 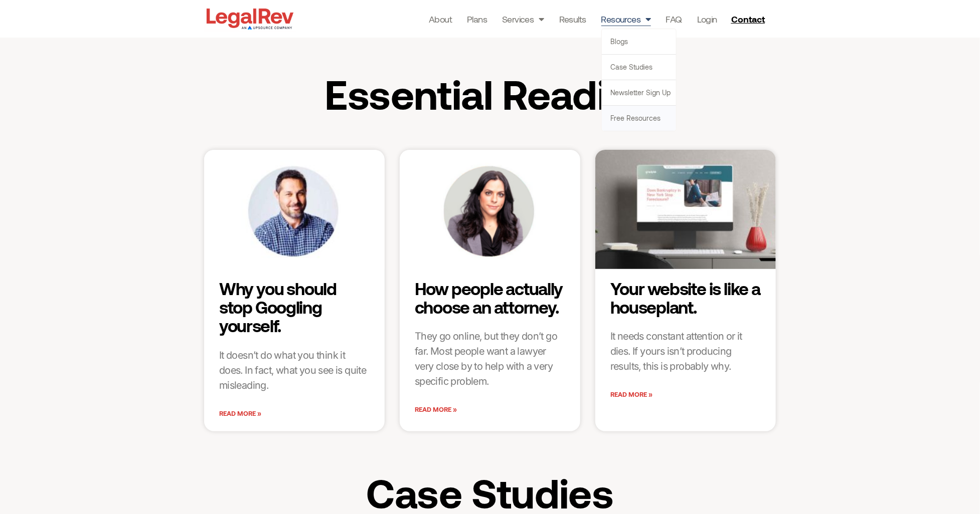 I want to click on p: It needs constant attention or it dies. If yours isn’t producing results, this is probably why., so click(x=686, y=351).